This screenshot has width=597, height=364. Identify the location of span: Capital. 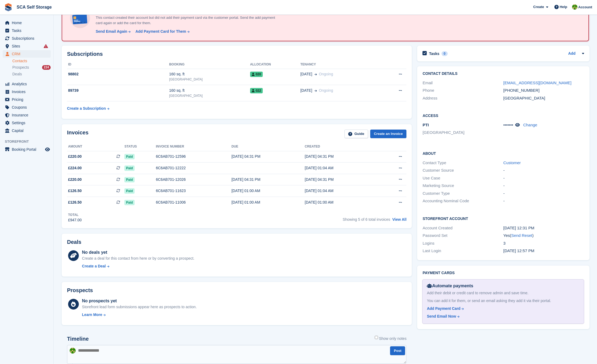
(28, 130).